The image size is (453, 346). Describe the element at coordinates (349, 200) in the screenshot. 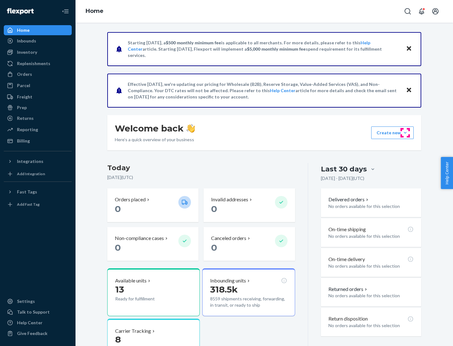

I see `p: Delivered orders` at that location.